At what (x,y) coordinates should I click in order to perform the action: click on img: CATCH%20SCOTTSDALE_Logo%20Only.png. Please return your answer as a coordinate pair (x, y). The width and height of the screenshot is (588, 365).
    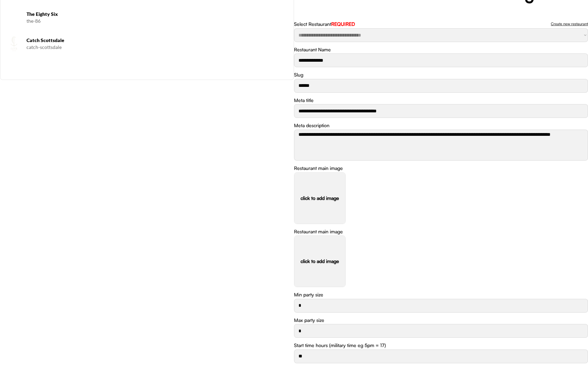
    Looking at the image, I should click on (14, 44).